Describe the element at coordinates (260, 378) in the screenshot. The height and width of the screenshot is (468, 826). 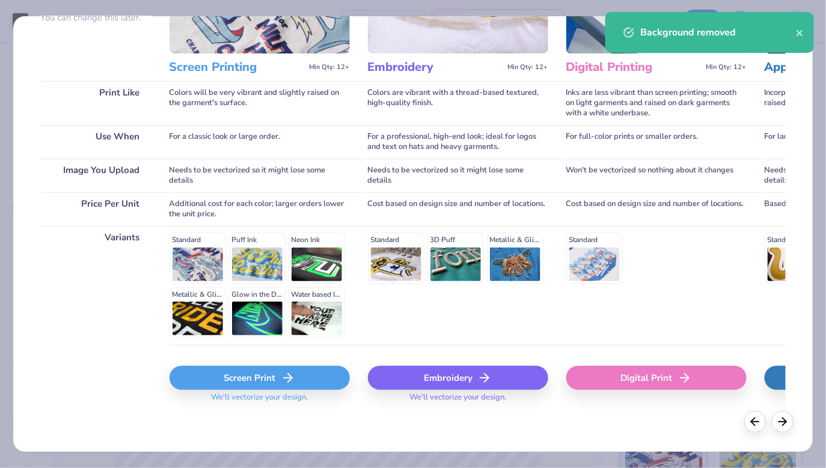
I see `div: Screen Print` at that location.